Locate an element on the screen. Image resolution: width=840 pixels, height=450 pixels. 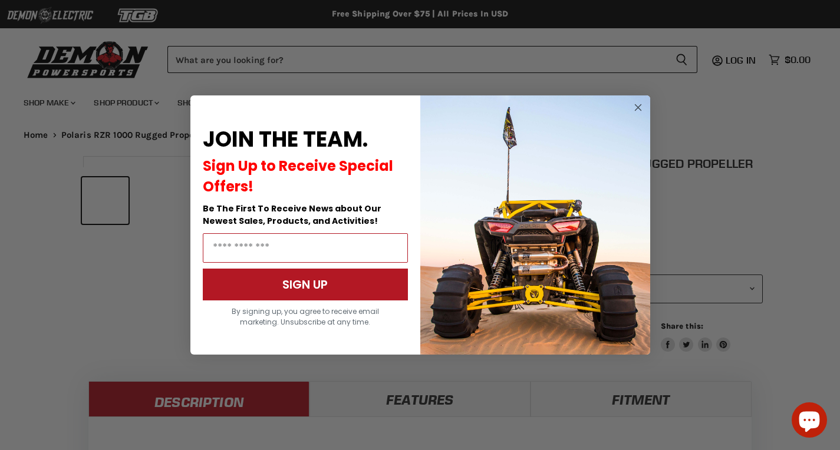
span: JOIN THE TEAM. is located at coordinates (285, 139).